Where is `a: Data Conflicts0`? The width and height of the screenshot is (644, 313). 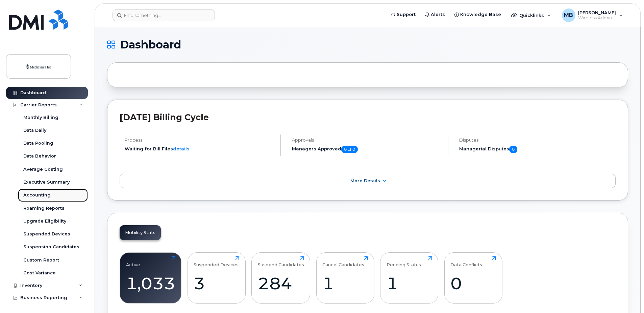 a: Data Conflicts0 is located at coordinates (473, 277).